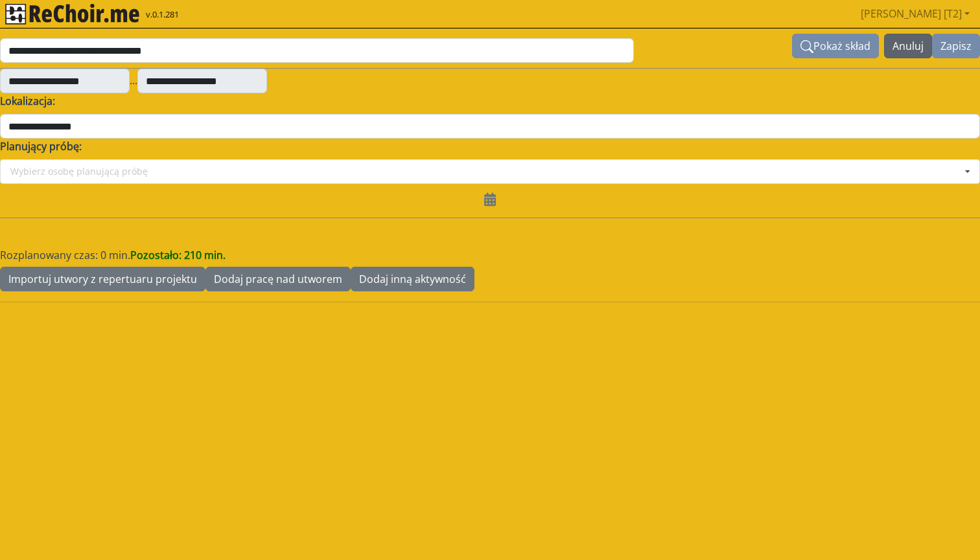 The height and width of the screenshot is (560, 980). Describe the element at coordinates (955, 46) in the screenshot. I see `button: Zapisz` at that location.